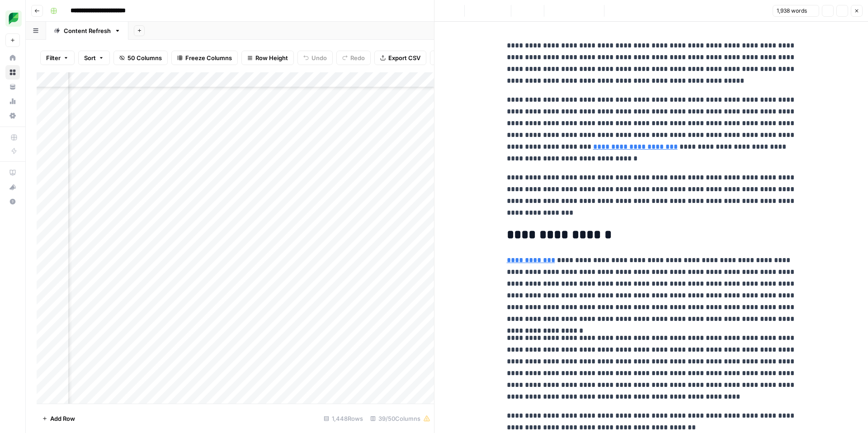 This screenshot has height=433, width=868. I want to click on a: Content Refresh, so click(87, 30).